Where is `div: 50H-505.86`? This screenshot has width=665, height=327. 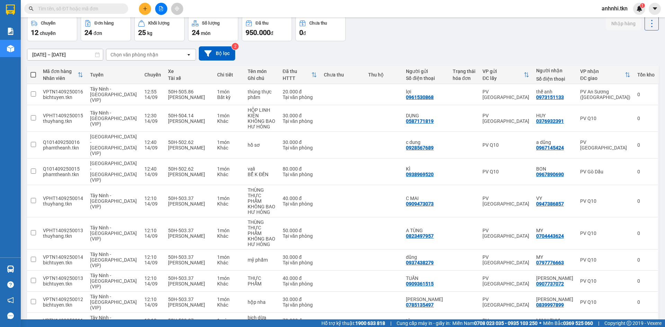
div: 50H-505.86 is located at coordinates (189, 92).